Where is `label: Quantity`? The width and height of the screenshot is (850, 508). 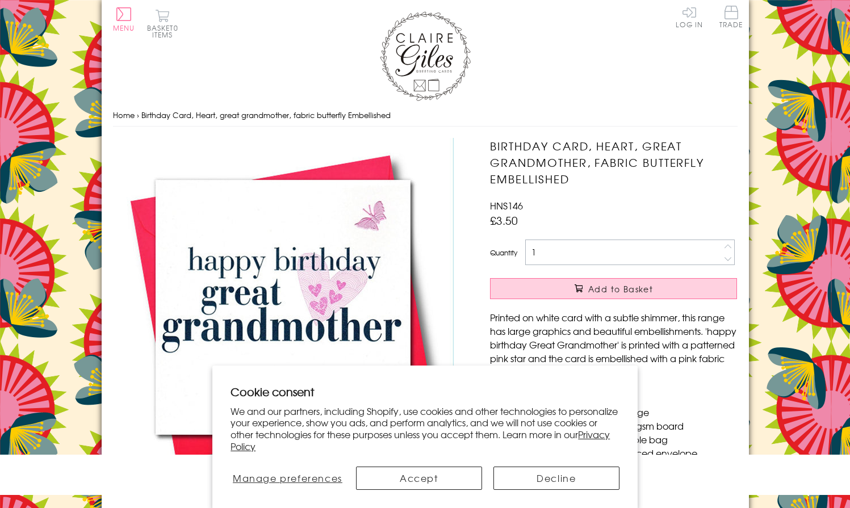 label: Quantity is located at coordinates (503, 253).